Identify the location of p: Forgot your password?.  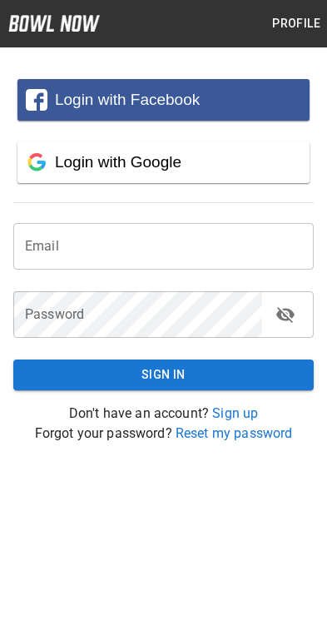
(163, 433).